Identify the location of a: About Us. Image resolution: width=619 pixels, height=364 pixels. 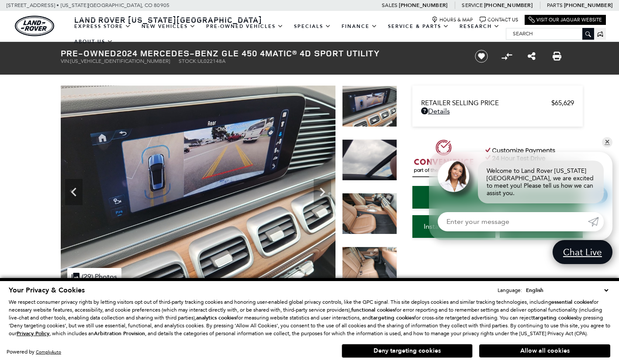
(93, 42).